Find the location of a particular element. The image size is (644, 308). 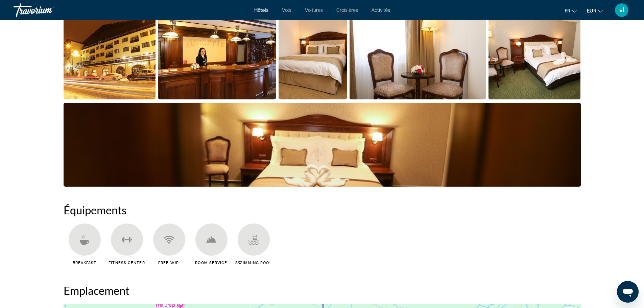

span: Swimming Pool is located at coordinates (253, 262).